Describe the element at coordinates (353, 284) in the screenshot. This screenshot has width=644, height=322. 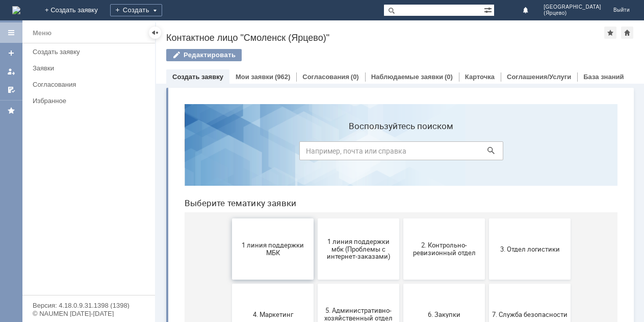
I see `button: Отдел ИТ (1С)` at that location.